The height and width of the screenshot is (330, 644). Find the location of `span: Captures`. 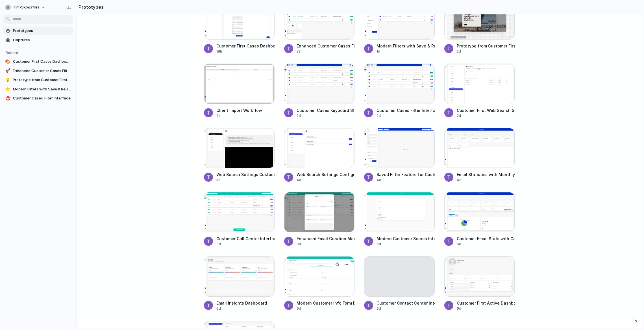

span: Captures is located at coordinates (42, 40).